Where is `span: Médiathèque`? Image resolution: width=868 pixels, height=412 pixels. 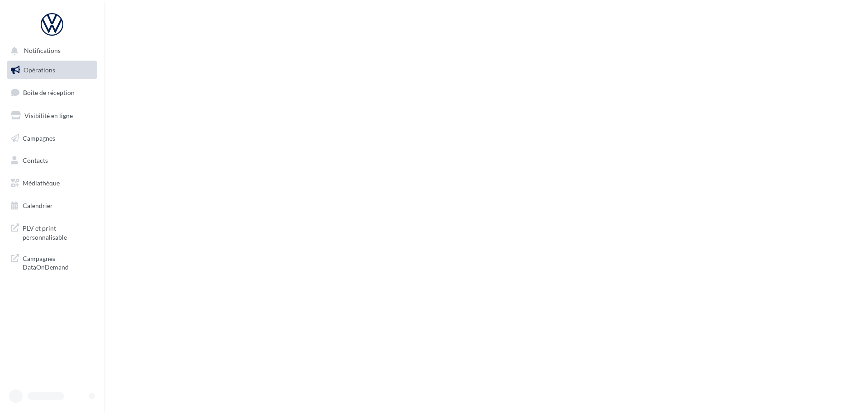
span: Médiathèque is located at coordinates (41, 183).